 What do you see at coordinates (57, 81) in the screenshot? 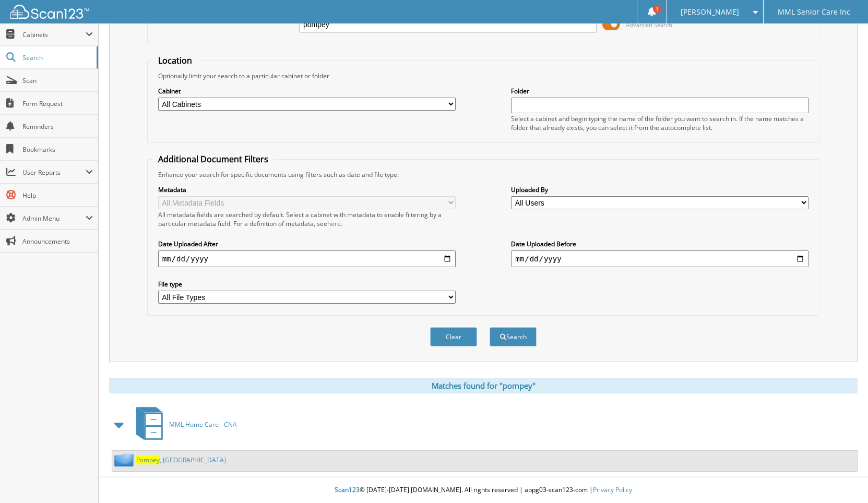
I see `span: Scan` at bounding box center [57, 81].